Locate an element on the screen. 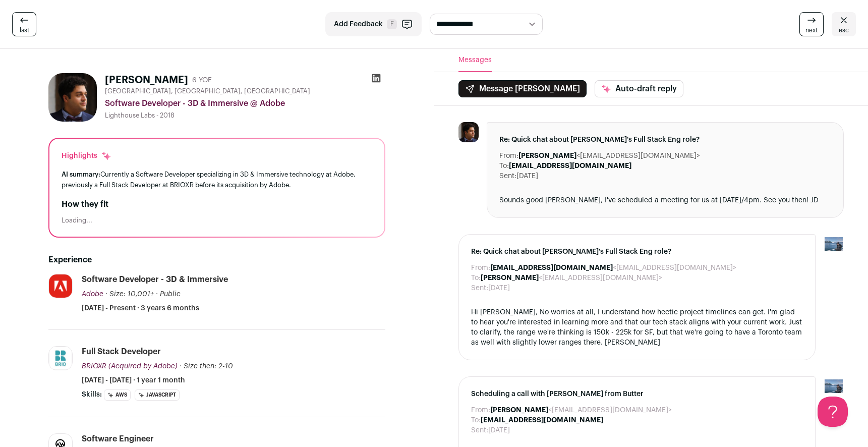 The image size is (868, 447). span: · Size: 10,001+ is located at coordinates (129, 294).